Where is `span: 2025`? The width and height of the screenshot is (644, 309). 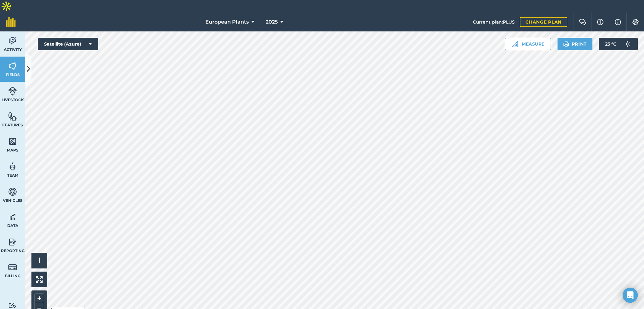
span: 2025 is located at coordinates (272, 22).